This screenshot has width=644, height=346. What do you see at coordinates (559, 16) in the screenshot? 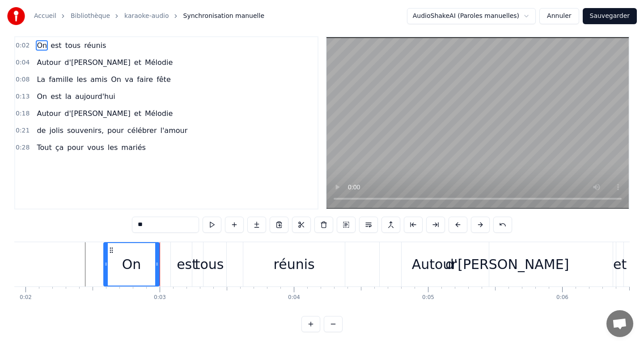
I see `button: Annuler` at bounding box center [559, 16].